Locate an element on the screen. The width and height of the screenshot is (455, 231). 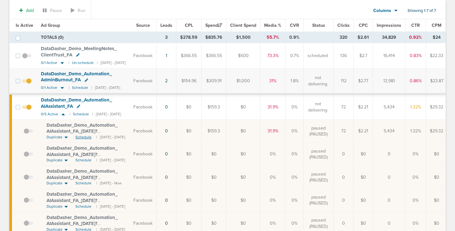
td: $2.21 is located at coordinates (363, 106).